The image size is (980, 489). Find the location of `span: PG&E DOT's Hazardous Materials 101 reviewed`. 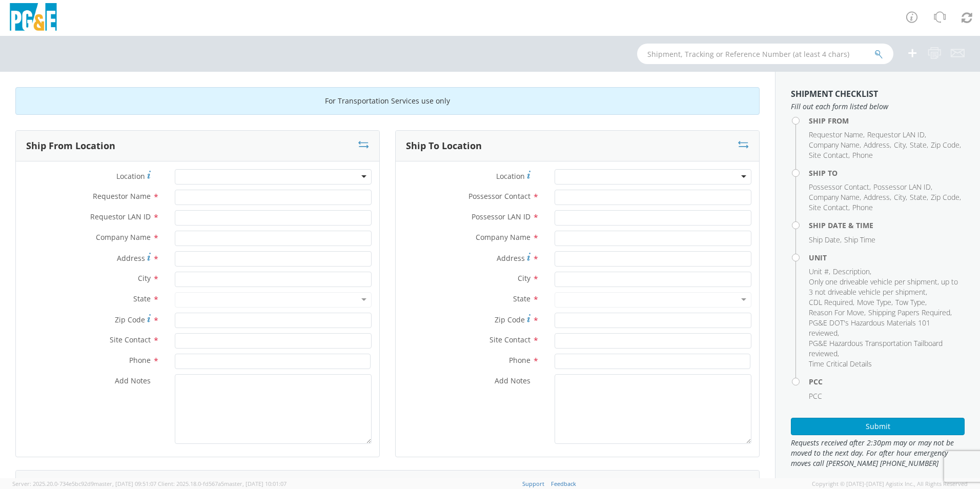

span: PG&E DOT's Hazardous Materials 101 reviewed is located at coordinates (870, 327).